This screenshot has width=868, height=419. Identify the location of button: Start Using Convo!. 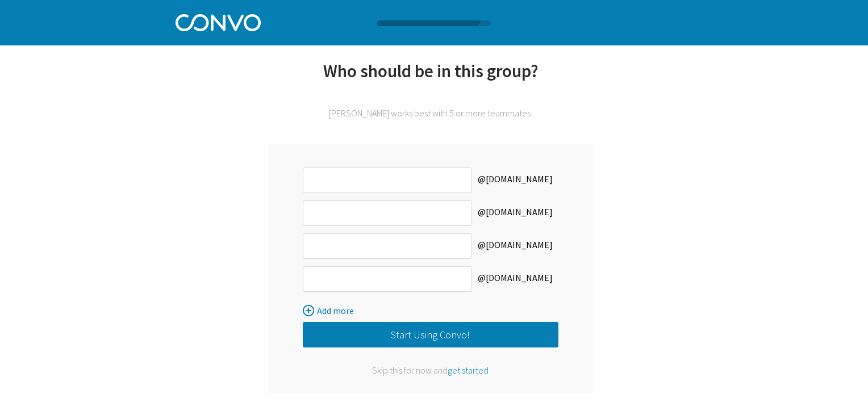
(431, 335).